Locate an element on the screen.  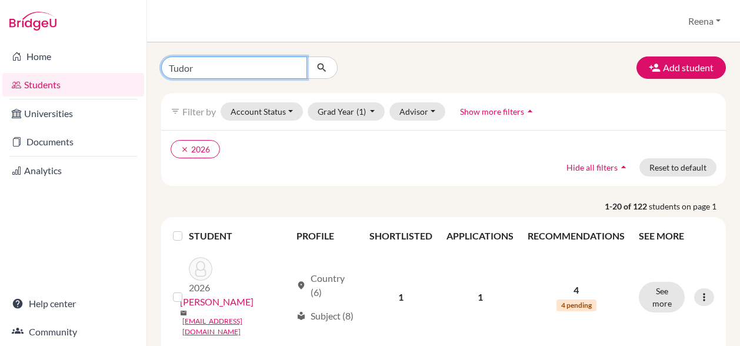
i: filter_list is located at coordinates (175, 111).